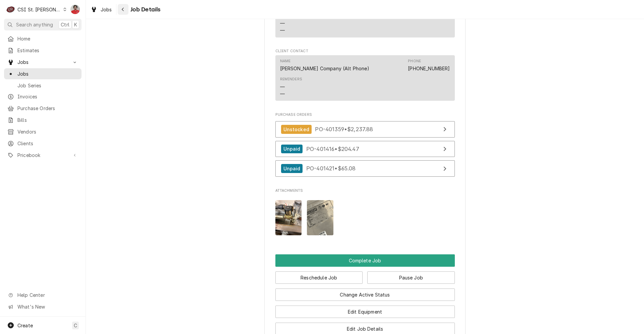 This screenshot has height=334, width=644. I want to click on a: Job Series, so click(43, 85).